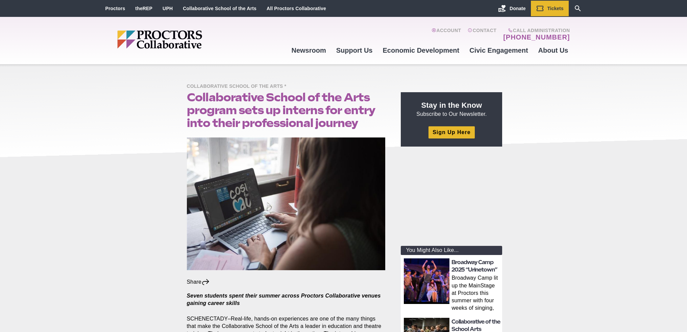 This screenshot has height=332, width=687. I want to click on a: All Proctors Collaborative, so click(296, 8).